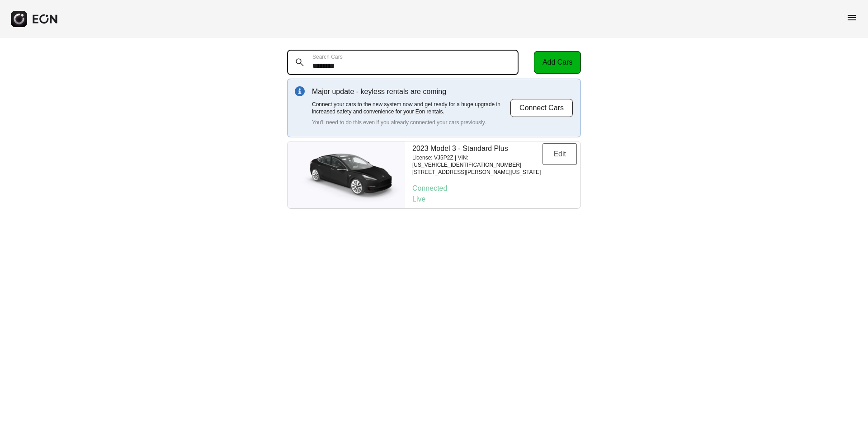  What do you see at coordinates (852, 17) in the screenshot?
I see `span: menu` at bounding box center [852, 17].